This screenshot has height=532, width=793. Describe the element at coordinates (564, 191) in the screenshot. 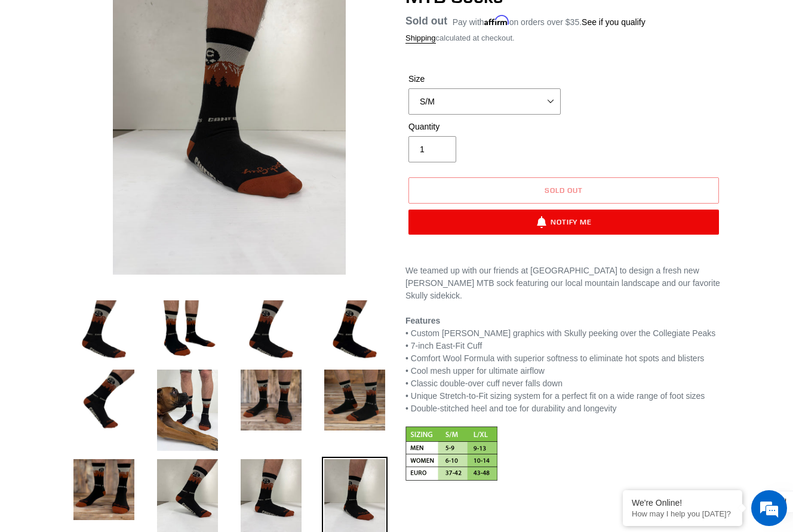

I see `button: Sold out` at that location.